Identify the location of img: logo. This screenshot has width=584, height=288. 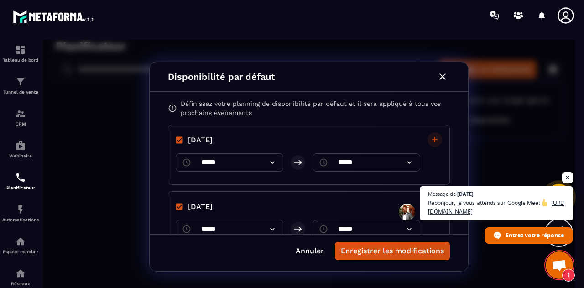
(54, 16).